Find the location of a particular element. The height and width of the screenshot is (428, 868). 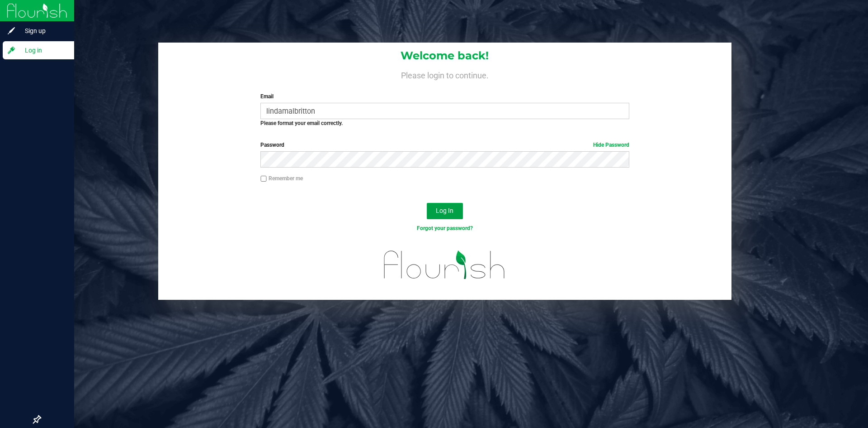

a: Hide Password is located at coordinates (611, 145).